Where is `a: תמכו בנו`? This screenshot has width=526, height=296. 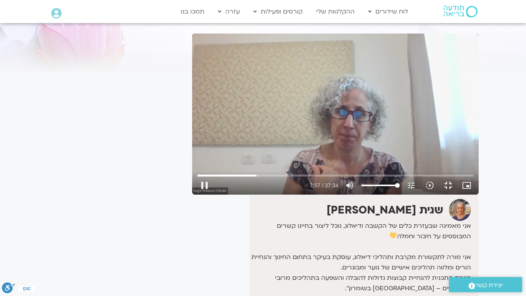 a: תמכו בנו is located at coordinates (193, 12).